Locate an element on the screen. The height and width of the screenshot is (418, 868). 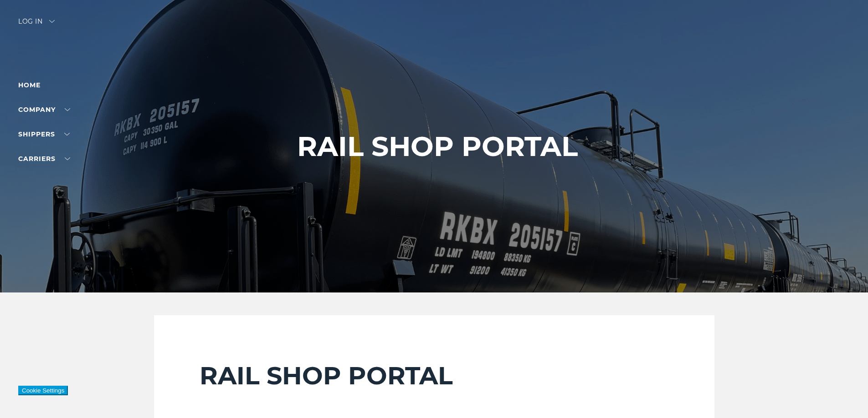
button: Cookie Settings is located at coordinates (42, 391).